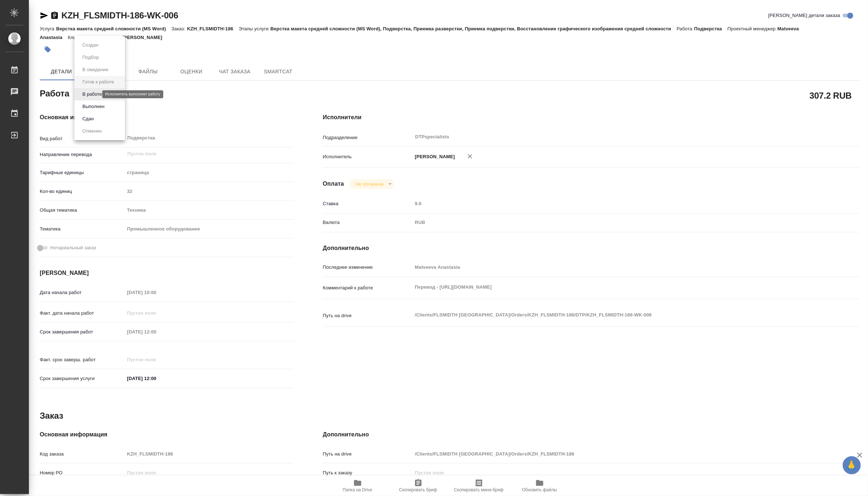  What do you see at coordinates (96, 70) in the screenshot?
I see `button: В ожидании` at bounding box center [96, 70].